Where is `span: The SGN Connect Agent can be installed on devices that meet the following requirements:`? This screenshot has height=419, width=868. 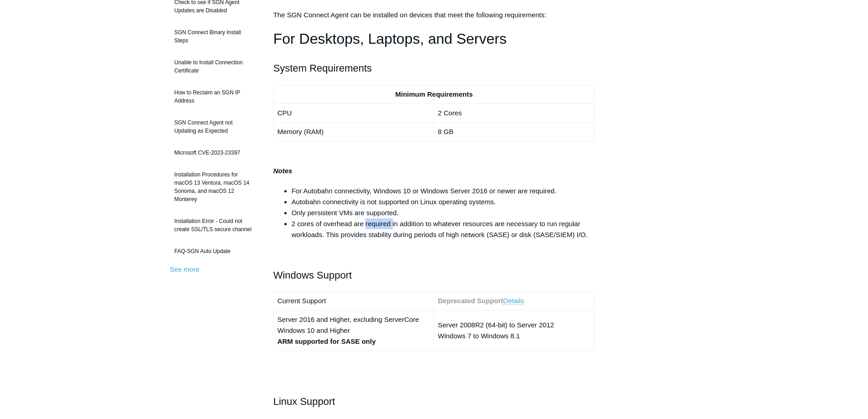 span: The SGN Connect Agent can be installed on devices that meet the following requirements: is located at coordinates (410, 15).